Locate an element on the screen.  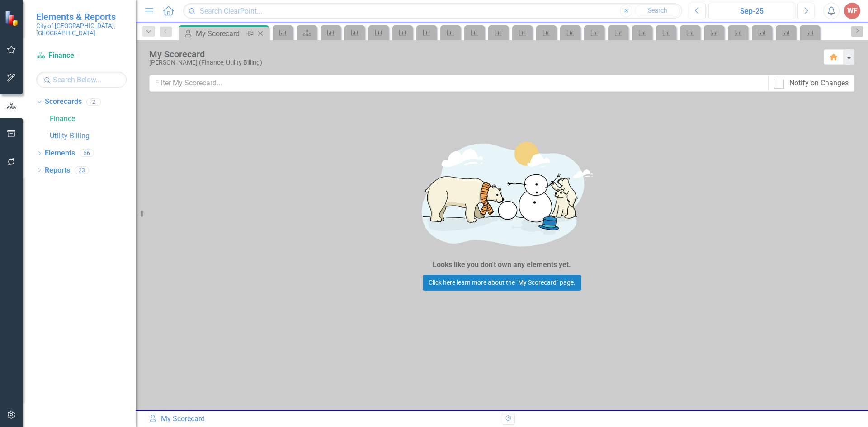
a: Elements is located at coordinates (60, 153).